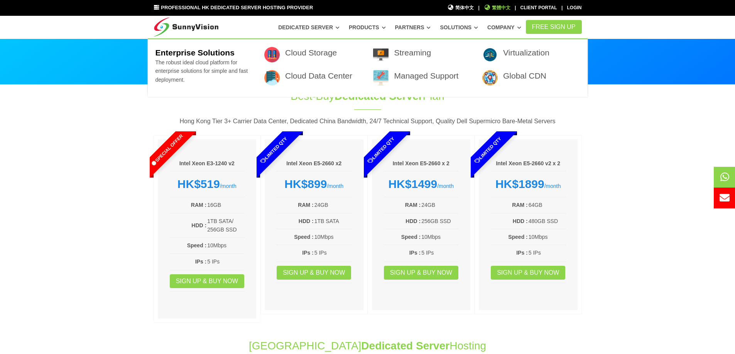  I want to click on img: 003-server-1.png, so click(272, 78).